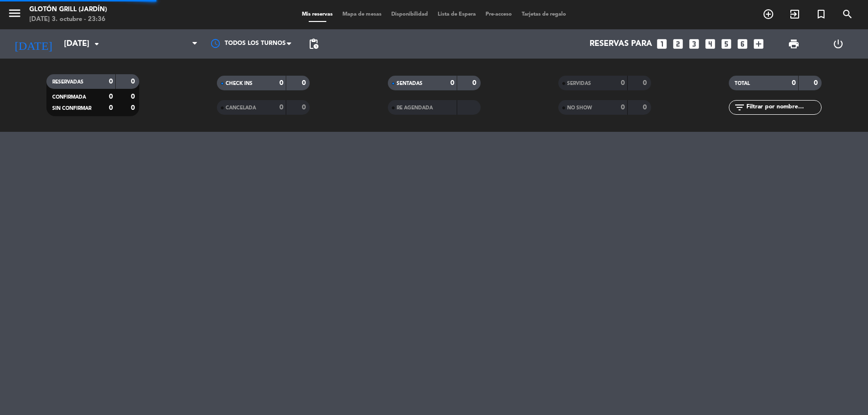 This screenshot has height=415, width=868. What do you see at coordinates (239, 84) in the screenshot?
I see `span: CHECK INS` at bounding box center [239, 84].